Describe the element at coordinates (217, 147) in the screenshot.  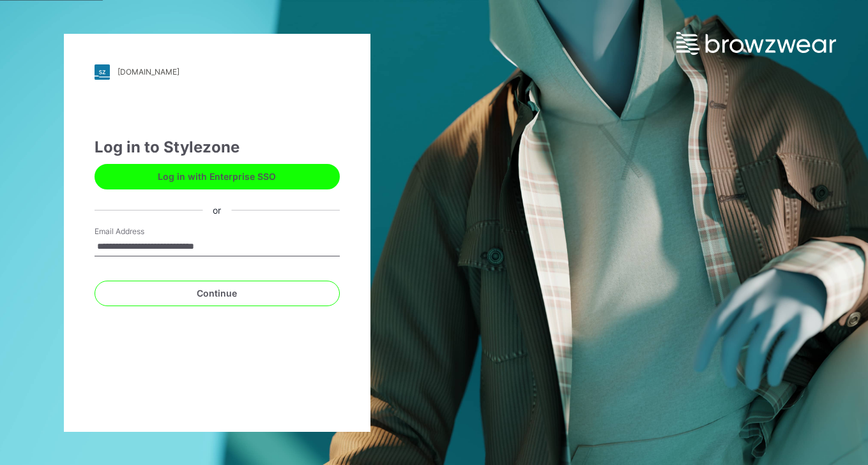
I see `div: Log in to Stylezone` at that location.